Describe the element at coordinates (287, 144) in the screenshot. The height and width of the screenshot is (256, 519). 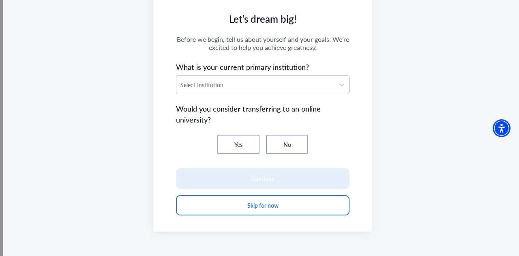
I see `button: No` at that location.